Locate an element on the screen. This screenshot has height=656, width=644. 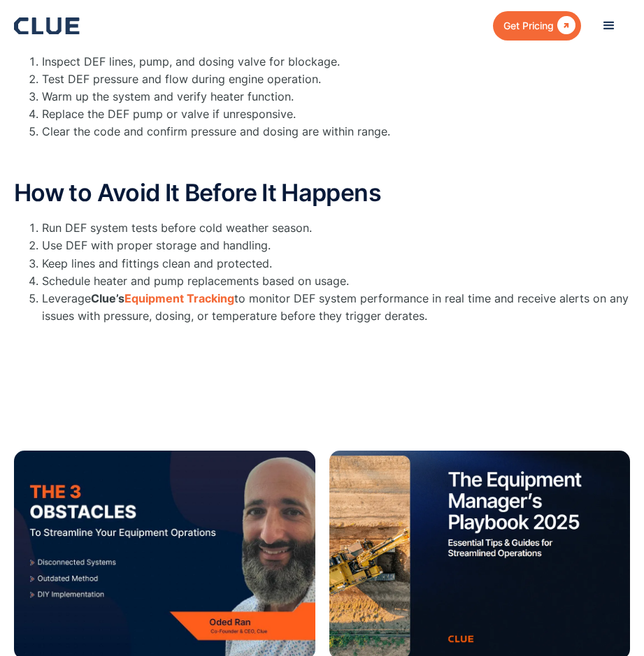
li: Run DEF system tests before cold weather season. is located at coordinates (336, 228).